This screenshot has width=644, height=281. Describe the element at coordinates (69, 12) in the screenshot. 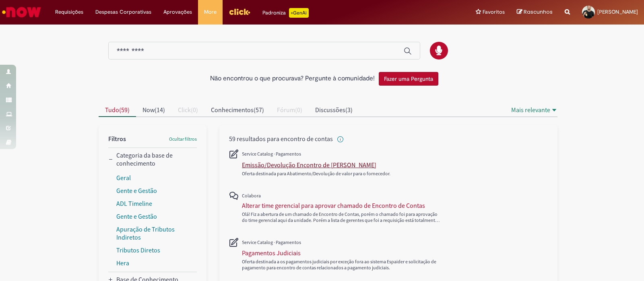

I see `span: Requisições` at that location.